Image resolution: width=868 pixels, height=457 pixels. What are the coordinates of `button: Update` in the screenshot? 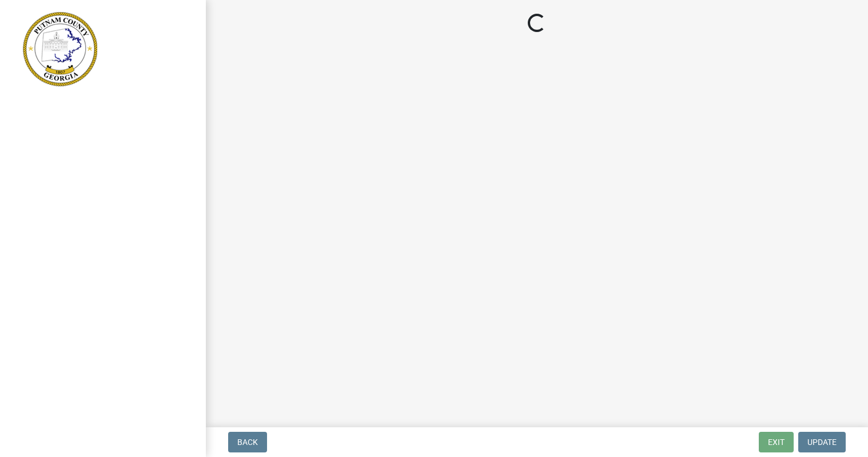 It's located at (822, 442).